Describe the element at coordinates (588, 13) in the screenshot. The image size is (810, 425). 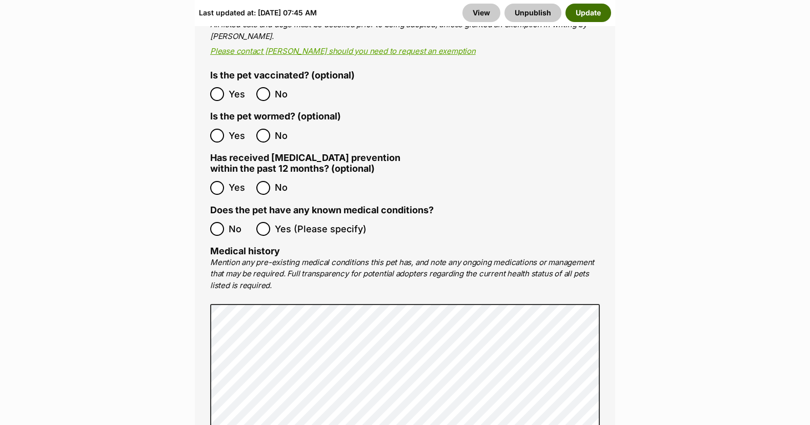
I see `button: Update` at that location.